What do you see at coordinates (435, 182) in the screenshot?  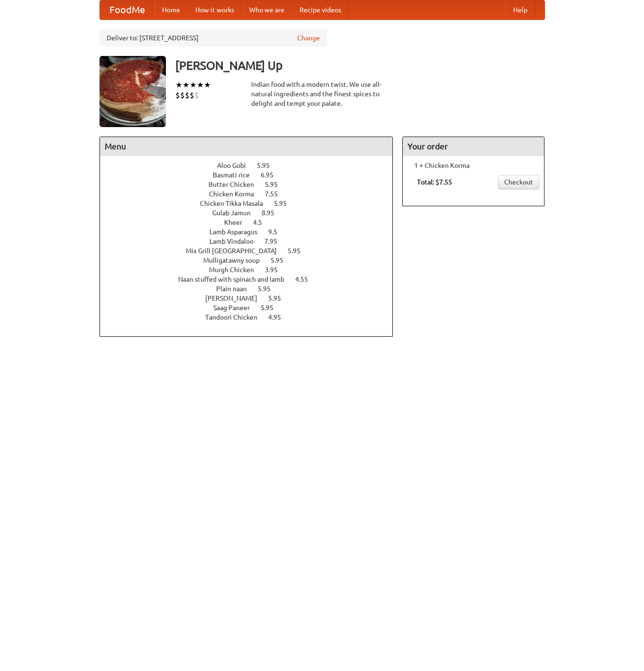 I see `b: Total: $7.55` at bounding box center [435, 182].